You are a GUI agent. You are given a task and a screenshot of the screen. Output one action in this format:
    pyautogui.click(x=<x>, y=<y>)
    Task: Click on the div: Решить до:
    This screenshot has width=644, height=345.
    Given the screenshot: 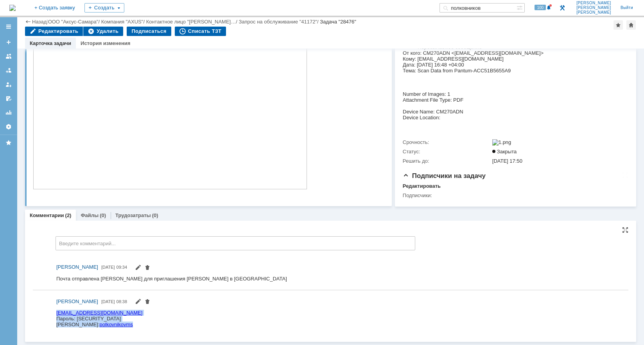 What is the action you would take?
    pyautogui.click(x=447, y=161)
    